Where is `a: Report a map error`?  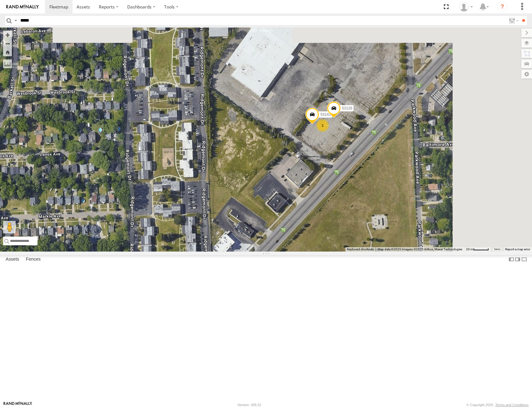
a: Report a map error is located at coordinates (518, 249).